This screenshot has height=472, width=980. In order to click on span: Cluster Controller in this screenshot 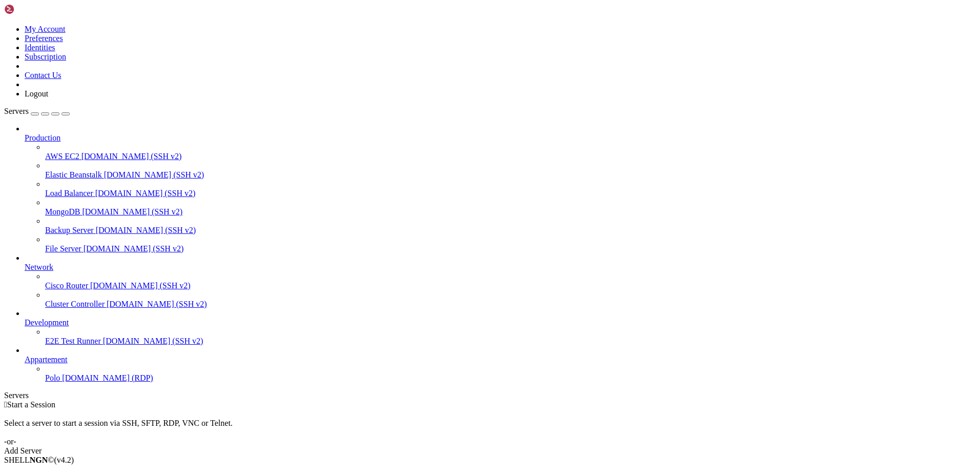, I will do `click(75, 303)`.